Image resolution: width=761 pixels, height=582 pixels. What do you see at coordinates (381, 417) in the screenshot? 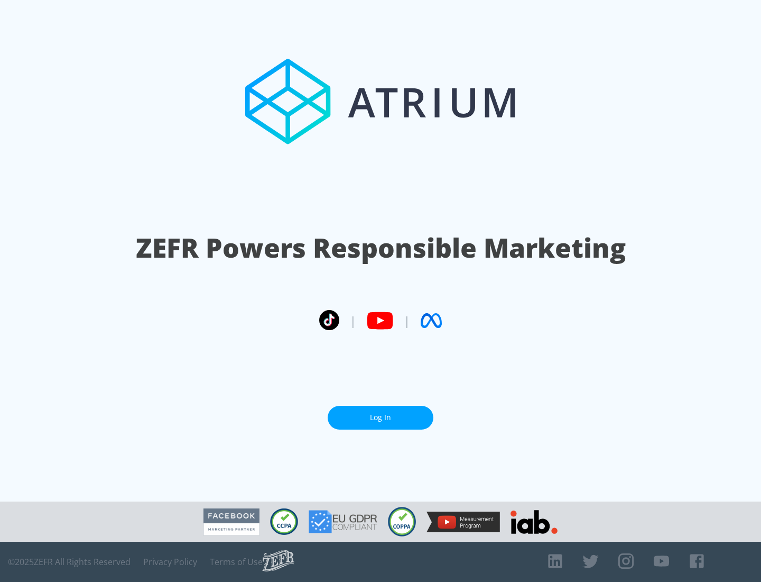
I see `a: Log In` at bounding box center [381, 417].